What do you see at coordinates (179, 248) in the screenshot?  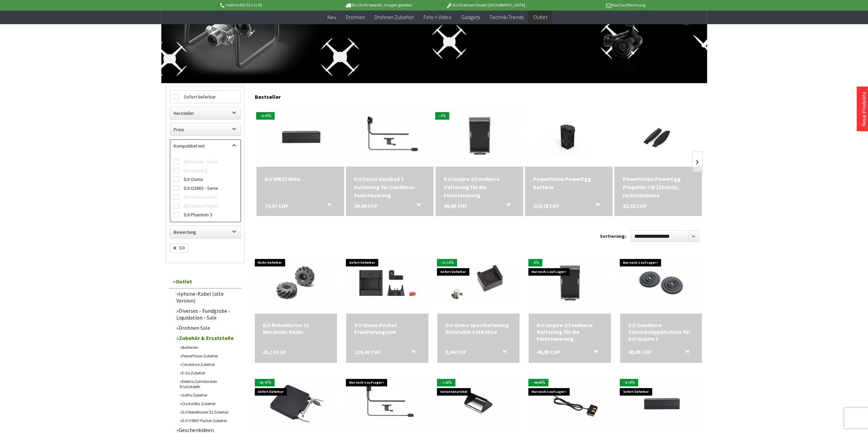 I see `span: DJI` at bounding box center [179, 248].